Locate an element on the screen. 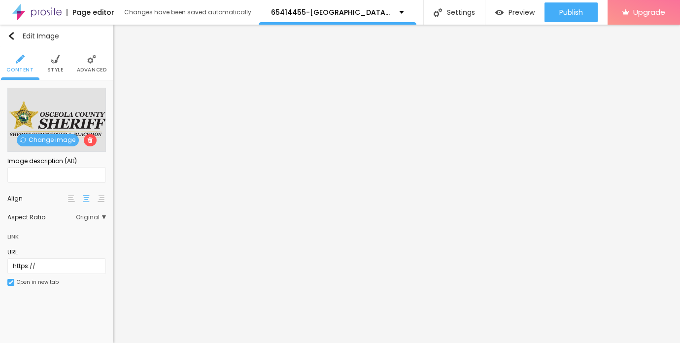 This screenshot has width=680, height=343. div: Page editor is located at coordinates (90, 12).